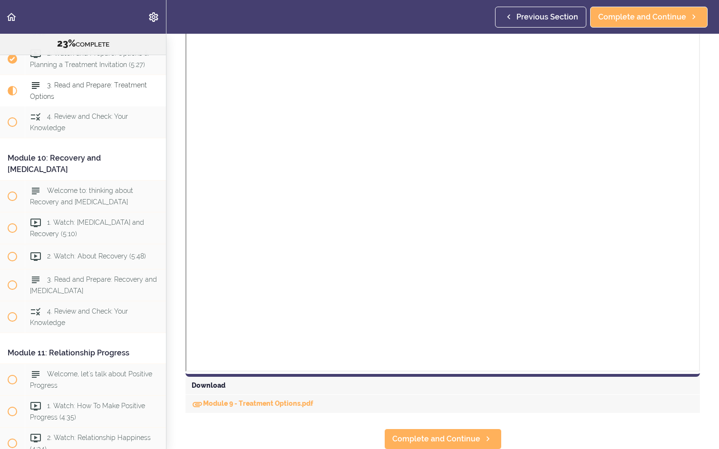 The image size is (719, 449). What do you see at coordinates (91, 379) in the screenshot?
I see `span: Welcome, let's talk about Positive Progress` at bounding box center [91, 379].